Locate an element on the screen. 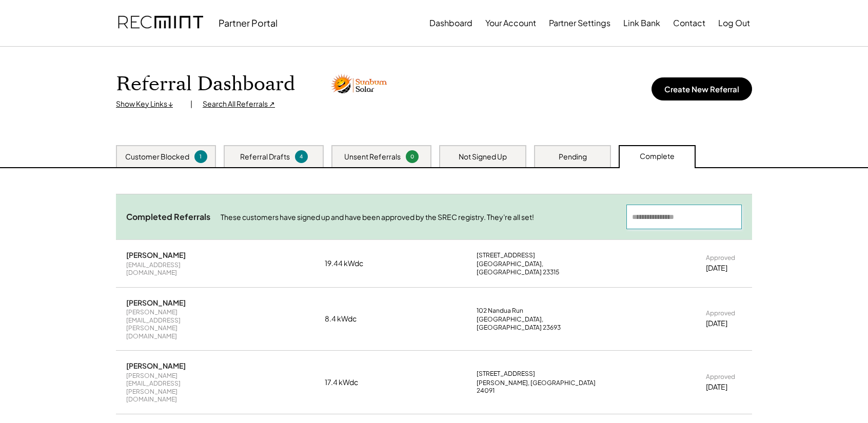 The image size is (868, 423). div: 0 is located at coordinates (412, 157).